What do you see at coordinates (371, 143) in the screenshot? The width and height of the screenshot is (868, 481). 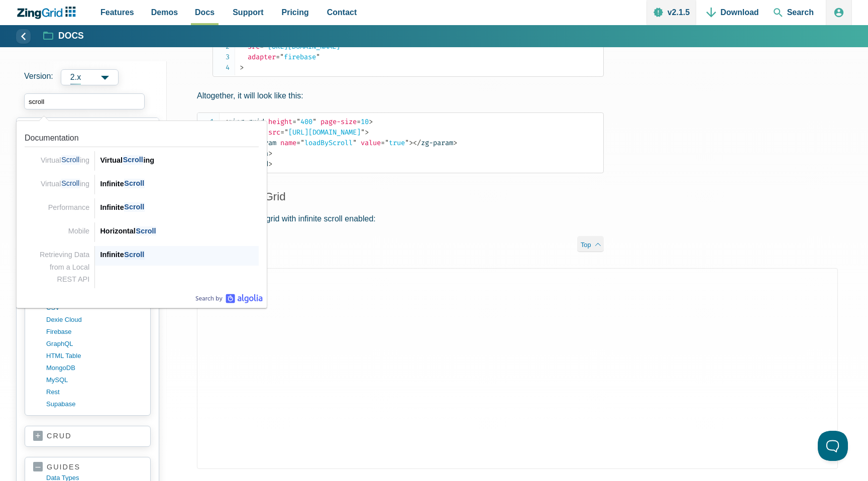 I see `span: value` at bounding box center [371, 143].